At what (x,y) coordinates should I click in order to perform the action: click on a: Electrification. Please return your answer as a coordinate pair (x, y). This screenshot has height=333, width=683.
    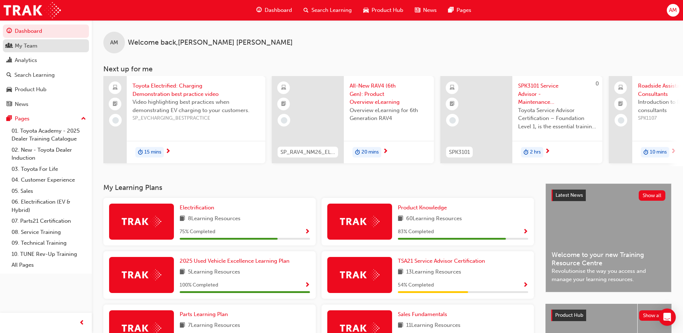
    Looking at the image, I should click on (198, 207).